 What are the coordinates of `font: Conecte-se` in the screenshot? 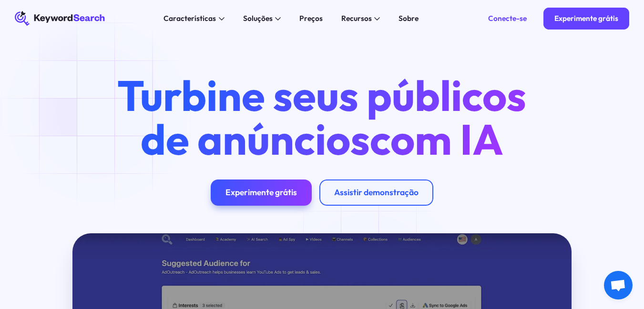 It's located at (507, 18).